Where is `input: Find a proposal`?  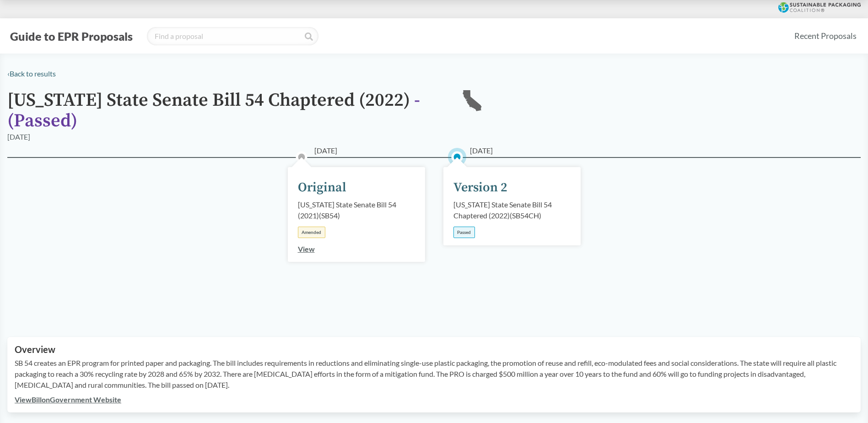 input: Find a proposal is located at coordinates (232, 36).